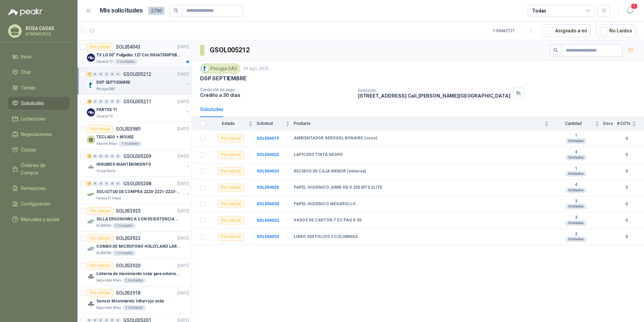 The height and width of the screenshot is (322, 644). What do you see at coordinates (270, 124) in the screenshot?
I see `span: Solicitud` at bounding box center [270, 124].